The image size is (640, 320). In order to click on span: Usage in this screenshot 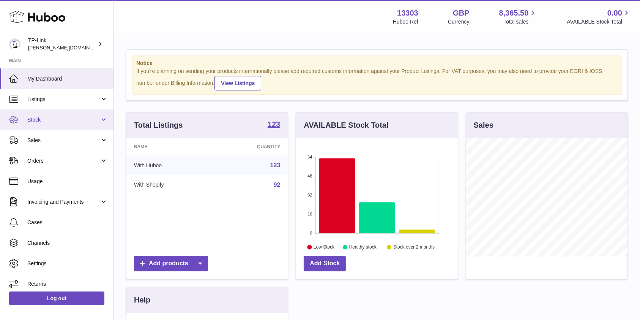, I will do `click(68, 181)`.